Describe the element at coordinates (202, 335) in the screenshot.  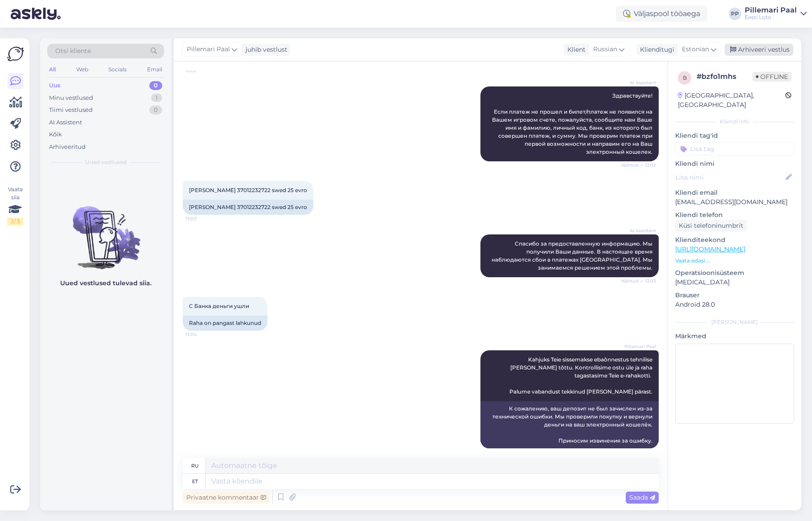
I see `span: 13:04` at that location.